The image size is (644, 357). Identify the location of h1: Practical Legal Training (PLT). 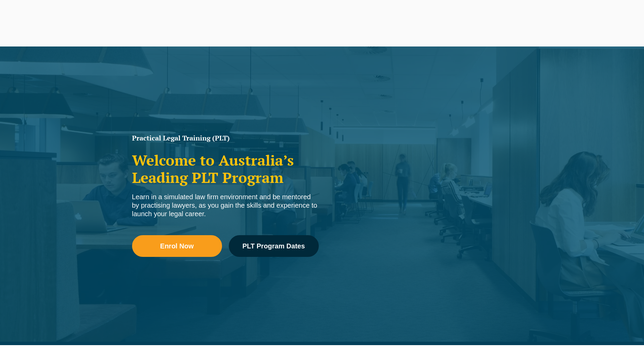
(225, 138).